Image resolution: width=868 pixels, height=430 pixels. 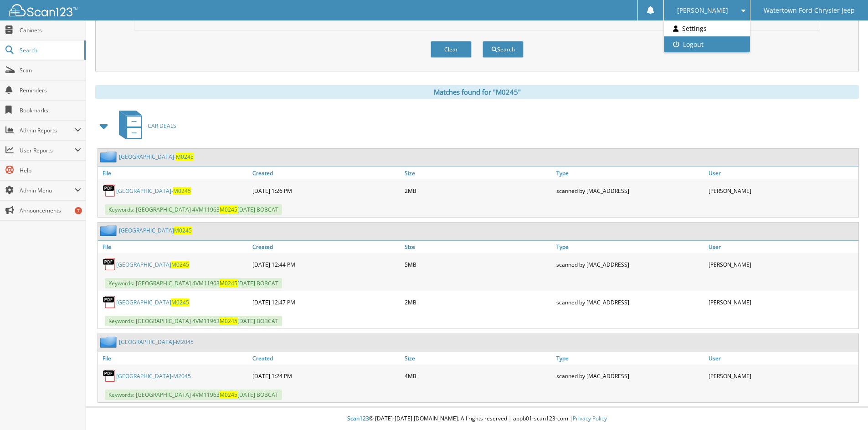 I want to click on button: Clear, so click(x=451, y=49).